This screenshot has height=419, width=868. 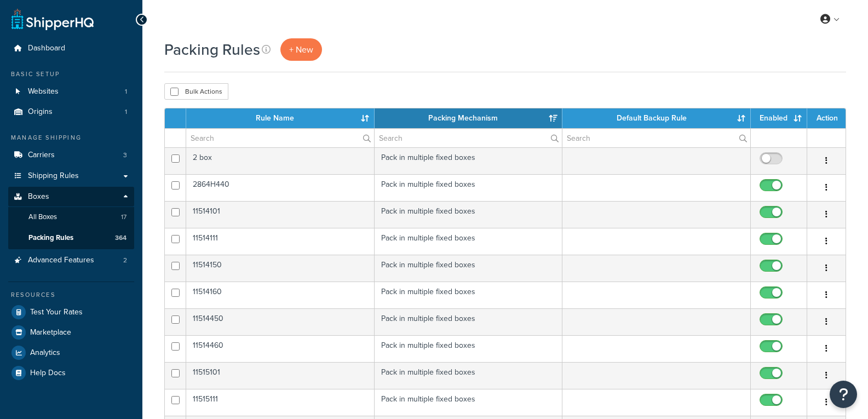 What do you see at coordinates (71, 91) in the screenshot?
I see `li: Websites` at bounding box center [71, 91].